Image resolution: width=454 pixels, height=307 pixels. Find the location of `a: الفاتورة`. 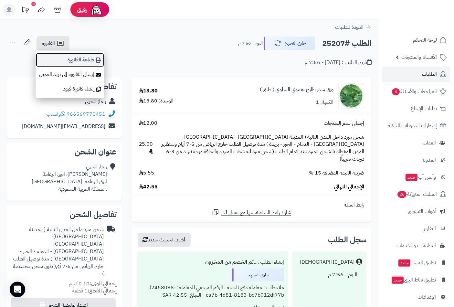

a: الفاتورة is located at coordinates (53, 43).